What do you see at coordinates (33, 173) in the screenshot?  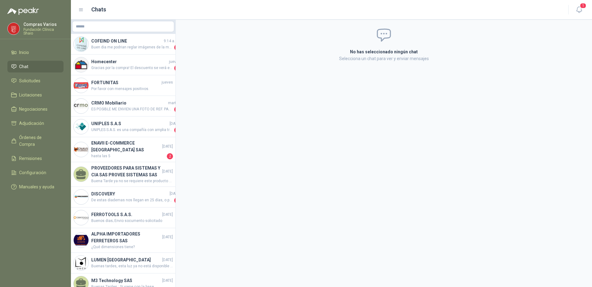 I see `span: Configuración` at bounding box center [33, 173].